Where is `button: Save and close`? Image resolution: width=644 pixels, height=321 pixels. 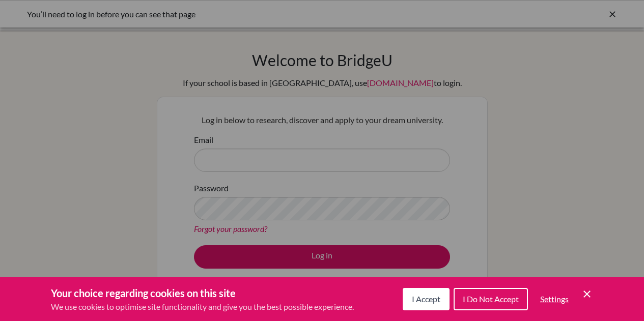 button: Save and close is located at coordinates (587, 294).